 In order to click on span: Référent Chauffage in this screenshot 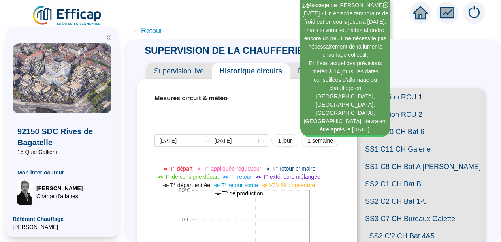, I will do `click(62, 219)`.